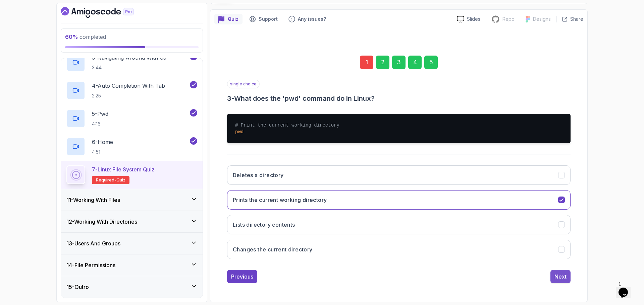 This screenshot has width=644, height=305. I want to click on button: Prints the current working directory, so click(399, 200).